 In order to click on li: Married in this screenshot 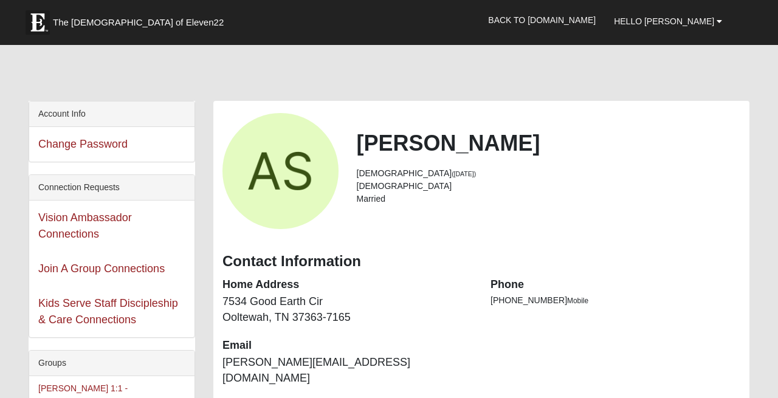, I will do `click(549, 199)`.